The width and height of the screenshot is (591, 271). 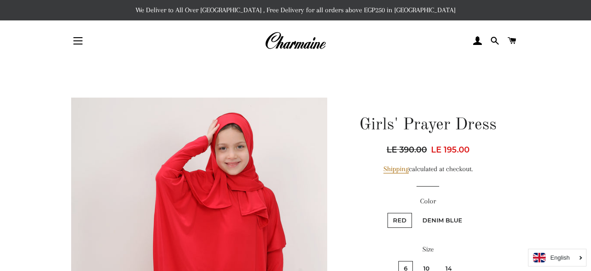 I want to click on label: Size, so click(x=428, y=249).